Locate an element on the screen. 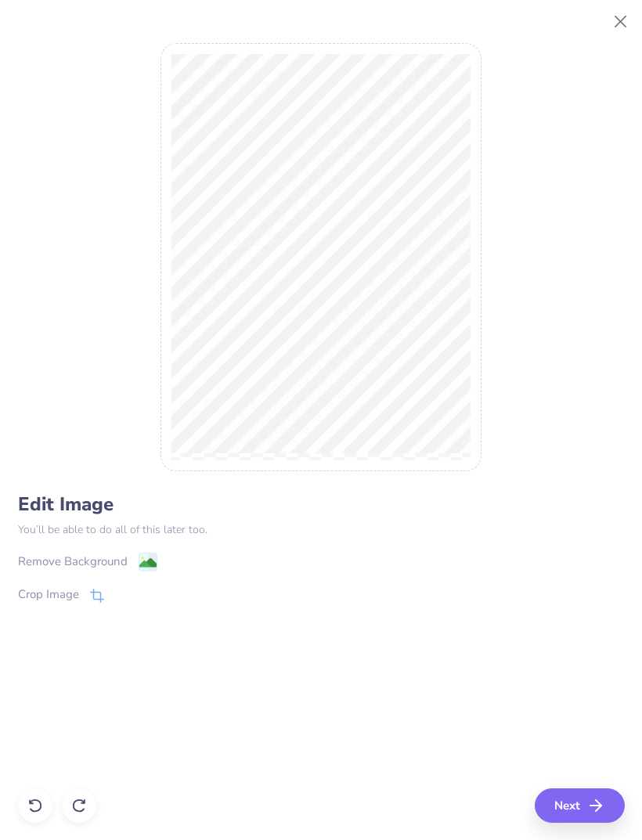 This screenshot has height=840, width=642. div: Remove Background is located at coordinates (73, 561).